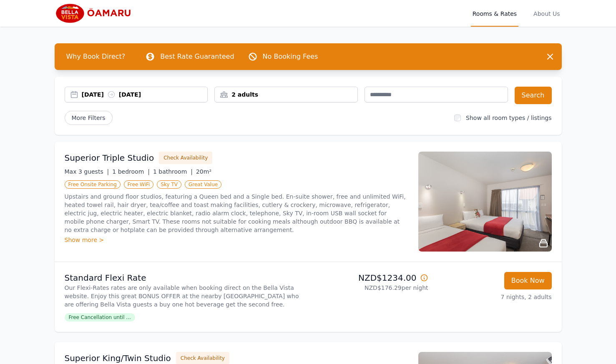  I want to click on h3: Superior Triple Studio, so click(109, 158).